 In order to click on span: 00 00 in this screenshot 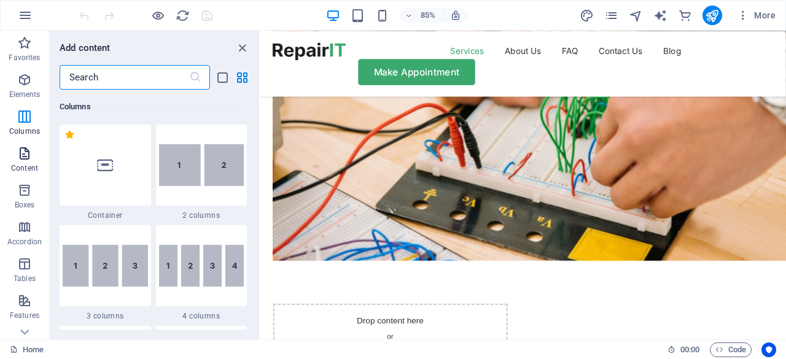, I will do `click(690, 350)`.